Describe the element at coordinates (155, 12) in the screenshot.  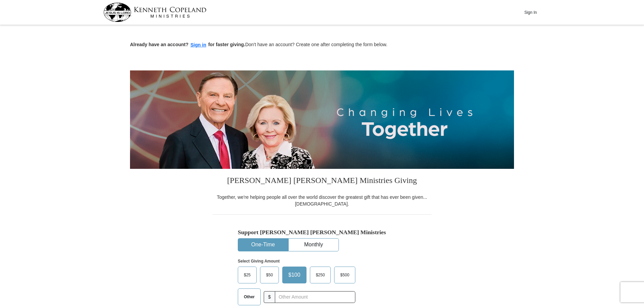
I see `img: kcm-header-logo.svg` at that location.